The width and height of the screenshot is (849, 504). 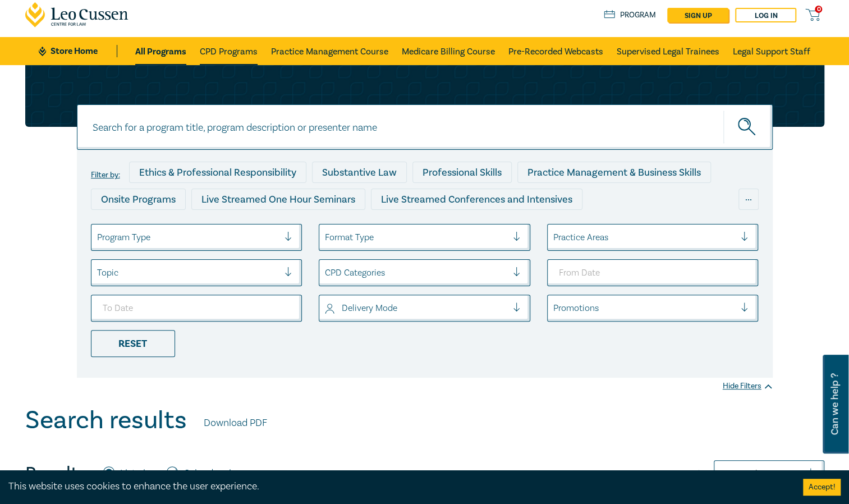 What do you see at coordinates (235, 423) in the screenshot?
I see `a: Download PDF` at bounding box center [235, 423].